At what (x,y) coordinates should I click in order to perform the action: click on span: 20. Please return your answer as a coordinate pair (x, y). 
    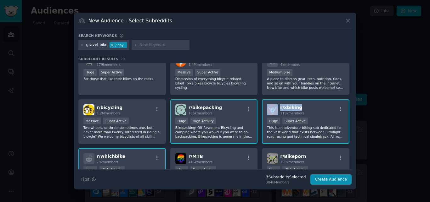
    Looking at the image, I should click on (123, 59).